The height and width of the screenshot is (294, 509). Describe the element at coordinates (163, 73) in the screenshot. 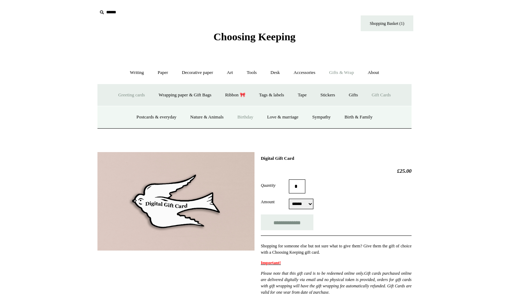

I see `a: Paper` at that location.